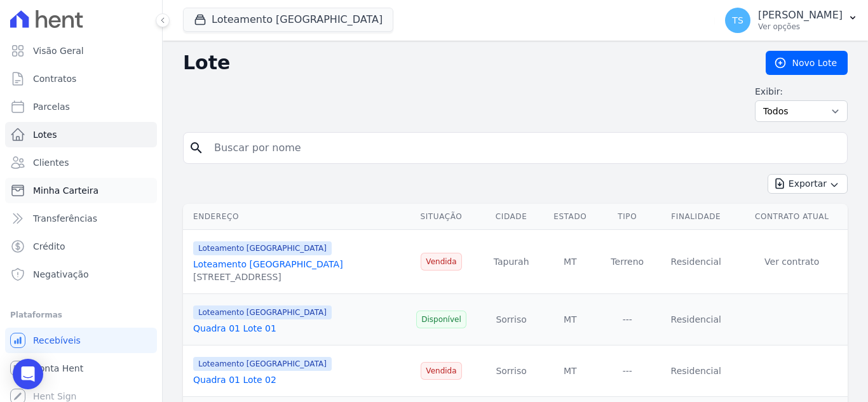 This screenshot has width=868, height=402. What do you see at coordinates (524, 148) in the screenshot?
I see `input: Buscar por nome` at bounding box center [524, 148].